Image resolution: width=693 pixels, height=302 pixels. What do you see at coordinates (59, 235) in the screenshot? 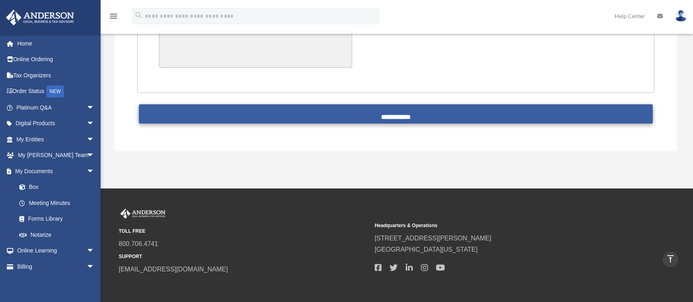
I see `a: Notarize` at bounding box center [59, 235].